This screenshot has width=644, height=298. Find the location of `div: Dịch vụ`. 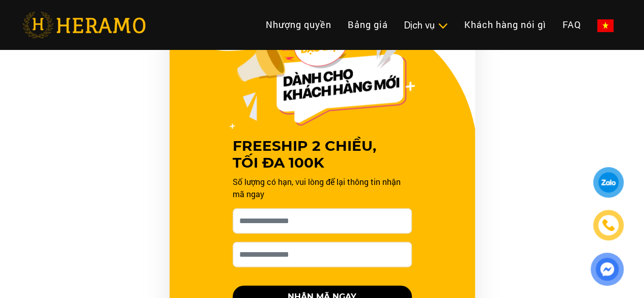

div: Dịch vụ is located at coordinates (426, 25).